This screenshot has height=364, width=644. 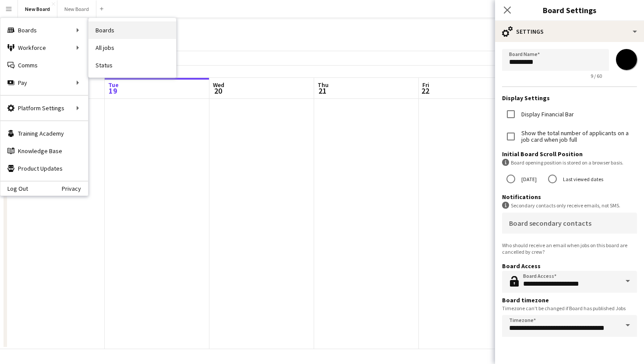 I want to click on div: Board opening position is stored on a browser basis., so click(x=569, y=162).